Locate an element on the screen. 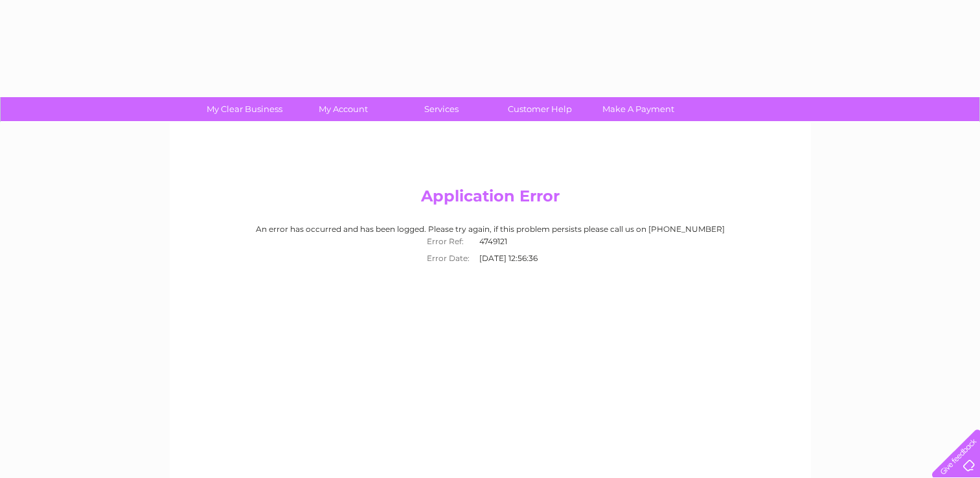 This screenshot has width=980, height=478. th: Error Date: is located at coordinates (448, 259).